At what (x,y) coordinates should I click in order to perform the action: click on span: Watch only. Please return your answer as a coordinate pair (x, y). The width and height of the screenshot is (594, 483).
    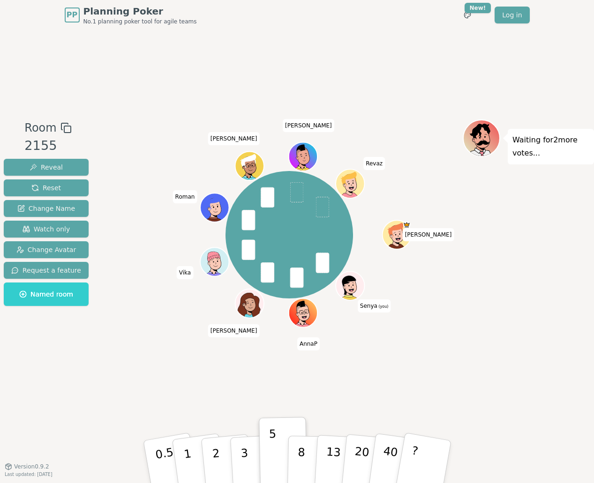
    Looking at the image, I should click on (46, 229).